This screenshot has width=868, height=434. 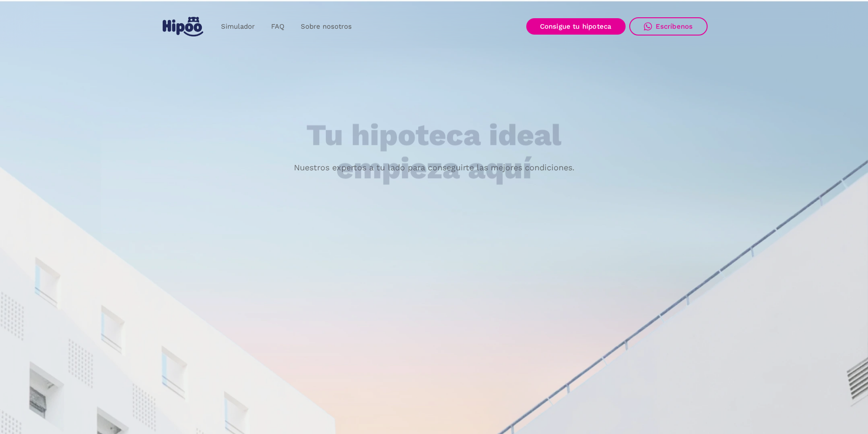 I want to click on a: FAQ, so click(x=277, y=26).